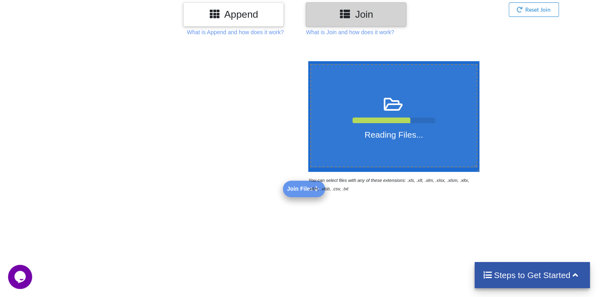 The image size is (608, 297). Describe the element at coordinates (350, 32) in the screenshot. I see `p: What is Join and how does it work?` at that location.